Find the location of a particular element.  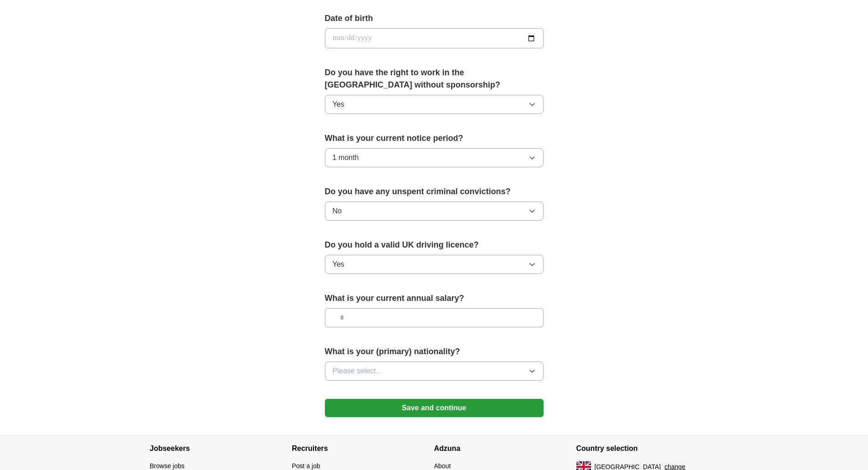

label: Date of birth is located at coordinates (434, 18).